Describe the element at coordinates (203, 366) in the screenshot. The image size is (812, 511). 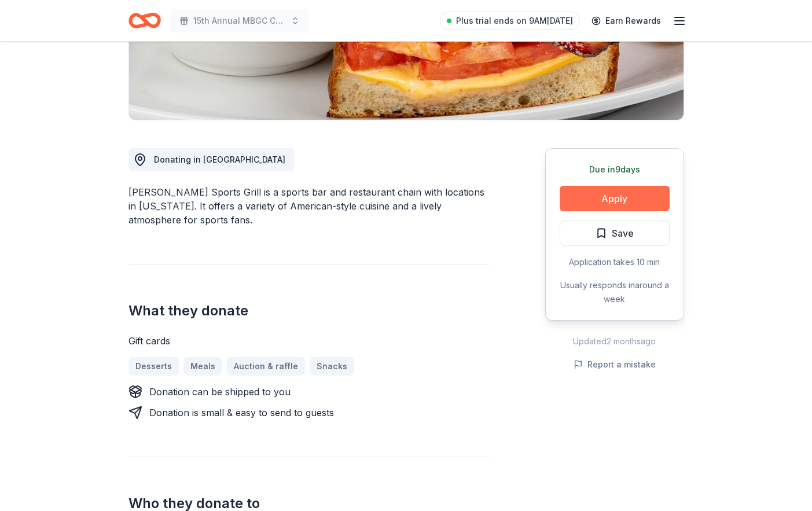
I see `a: Meals` at that location.